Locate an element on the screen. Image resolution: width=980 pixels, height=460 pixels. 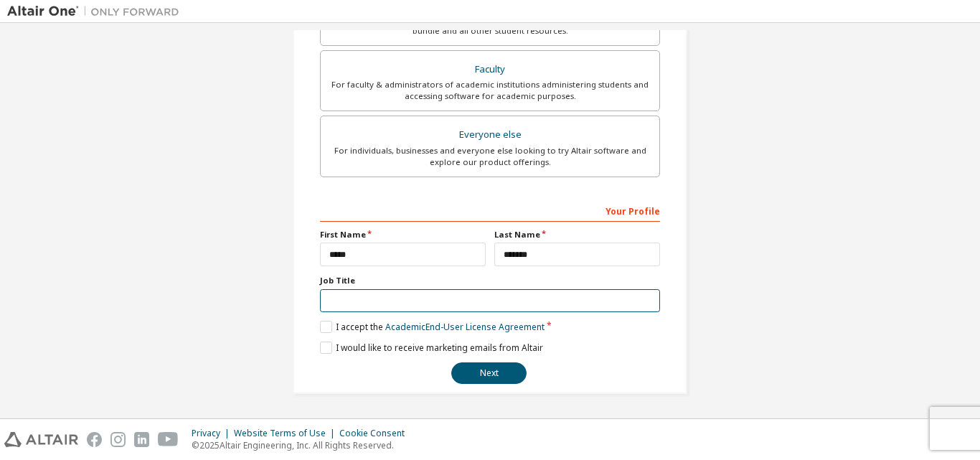
img: facebook.svg is located at coordinates (94, 439).